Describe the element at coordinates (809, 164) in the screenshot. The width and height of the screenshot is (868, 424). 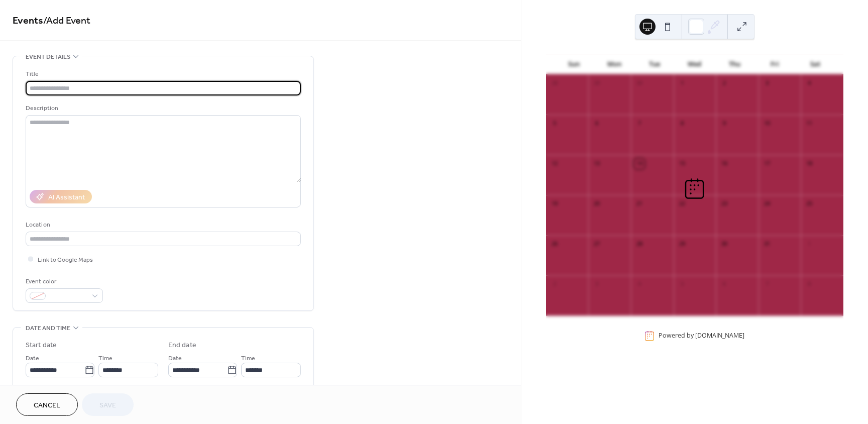
I see `div: 18` at that location.